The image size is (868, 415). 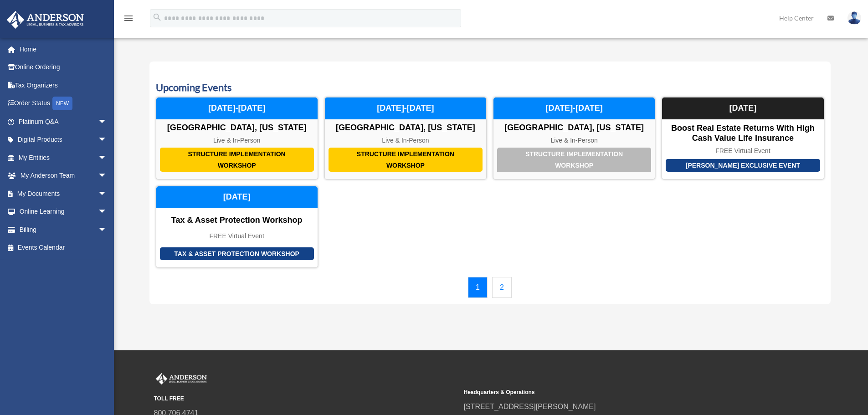 I want to click on img: User Pic, so click(x=854, y=18).